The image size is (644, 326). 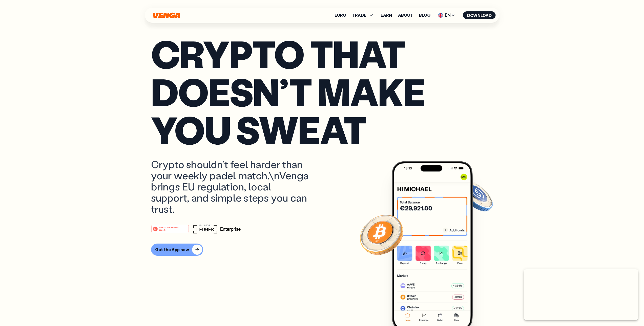 What do you see at coordinates (322, 249) in the screenshot?
I see `a: Get the App now` at bounding box center [322, 249].